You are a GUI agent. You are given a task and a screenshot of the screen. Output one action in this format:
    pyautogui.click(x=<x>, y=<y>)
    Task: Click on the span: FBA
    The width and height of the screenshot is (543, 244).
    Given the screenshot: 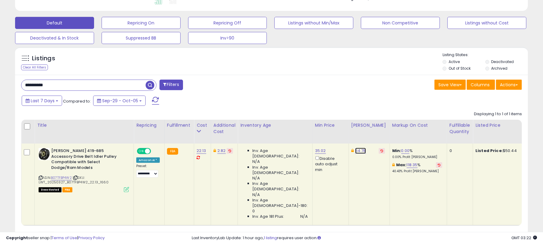 What is the action you would take?
    pyautogui.click(x=67, y=190)
    